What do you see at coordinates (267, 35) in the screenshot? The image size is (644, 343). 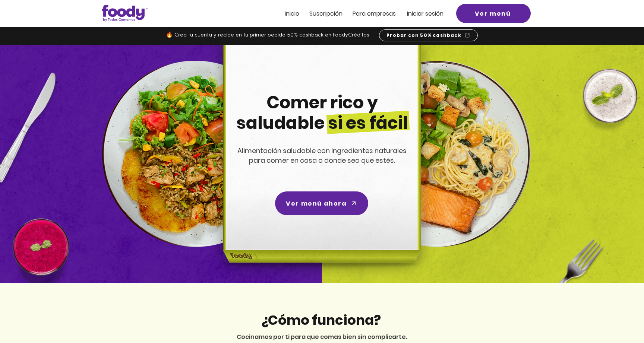 I see `span: 🔥 Crea tu cuenta y recibe en tu primer pedido 50% cashback en FoodyCréditos` at bounding box center [267, 35].